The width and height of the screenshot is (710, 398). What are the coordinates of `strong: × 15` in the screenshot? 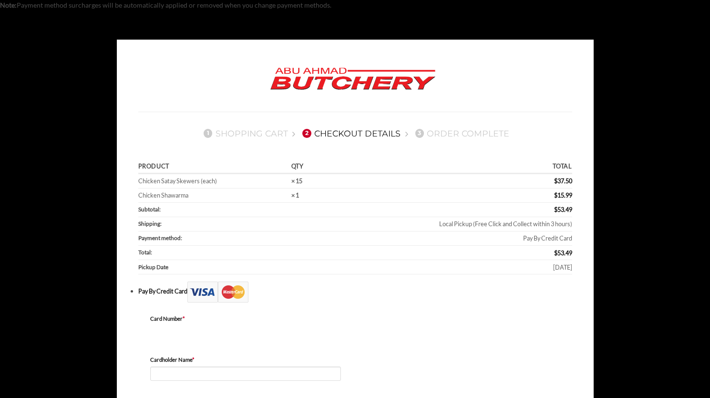 It's located at (297, 181).